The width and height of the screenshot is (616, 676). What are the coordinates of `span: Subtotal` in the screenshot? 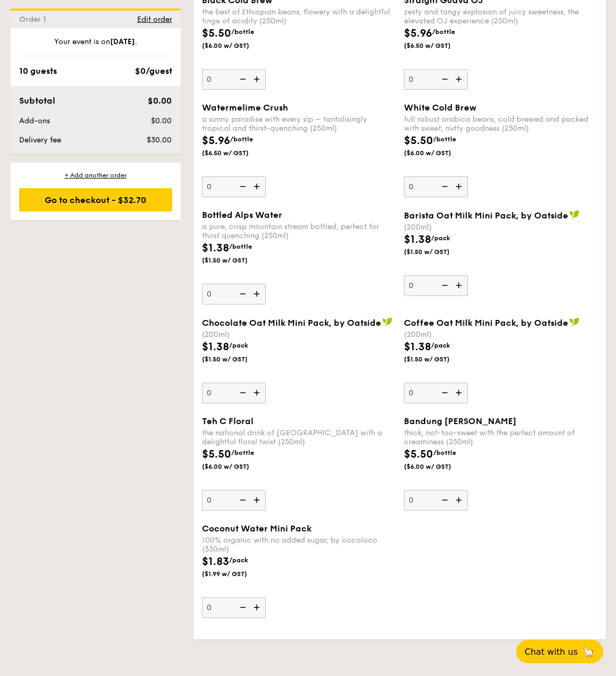 It's located at (37, 100).